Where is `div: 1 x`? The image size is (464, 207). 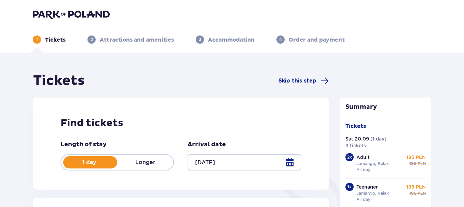
div: 1 x is located at coordinates (349, 187).